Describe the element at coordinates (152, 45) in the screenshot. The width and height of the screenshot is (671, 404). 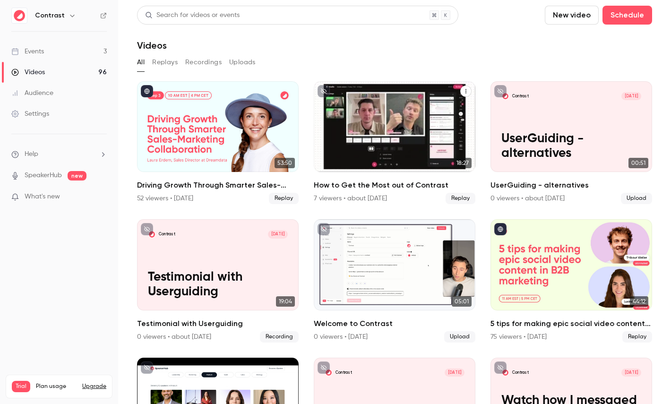
I see `h1: Videos` at that location.